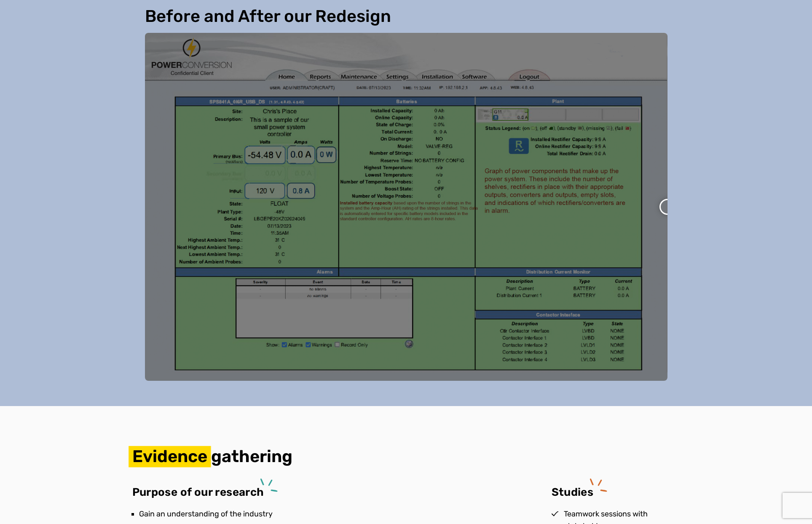 This screenshot has width=812, height=524. What do you see at coordinates (198, 492) in the screenshot?
I see `p: Purpose of our research` at bounding box center [198, 492].